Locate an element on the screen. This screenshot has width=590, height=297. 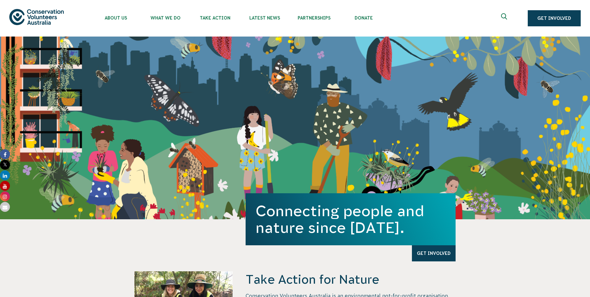
span: Expand search box is located at coordinates (505, 18).